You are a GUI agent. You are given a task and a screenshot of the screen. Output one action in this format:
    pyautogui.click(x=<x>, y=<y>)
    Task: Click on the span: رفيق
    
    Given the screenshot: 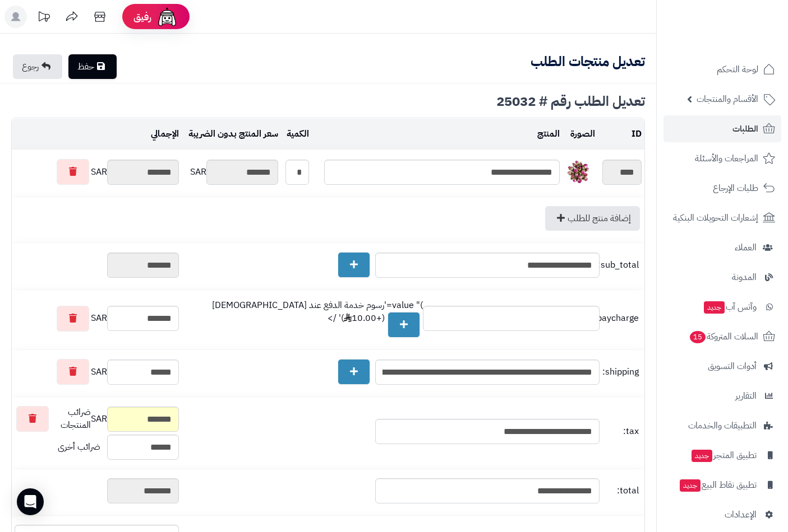 What is the action you would take?
    pyautogui.click(x=143, y=17)
    